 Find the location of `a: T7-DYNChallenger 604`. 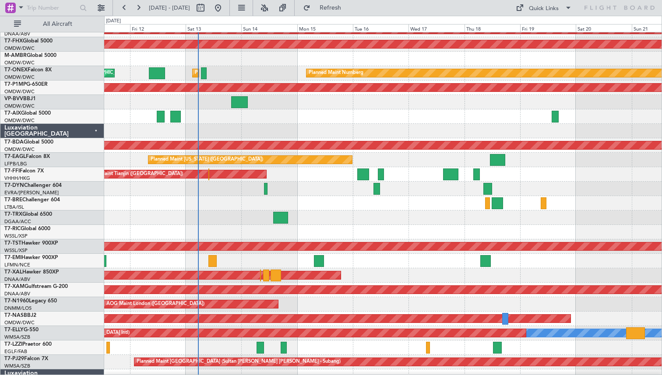

a: T7-DYNChallenger 604 is located at coordinates (33, 186).